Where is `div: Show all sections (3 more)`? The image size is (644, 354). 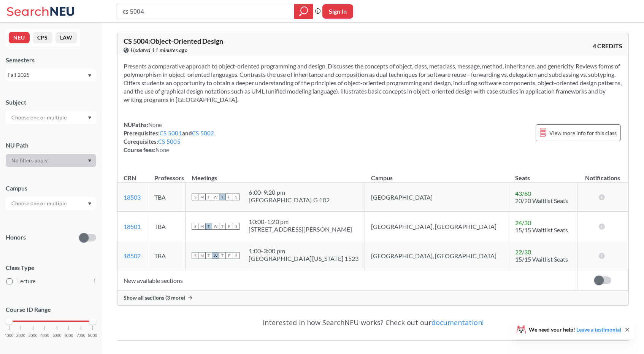
div: Show all sections (3 more) is located at coordinates (373, 298).